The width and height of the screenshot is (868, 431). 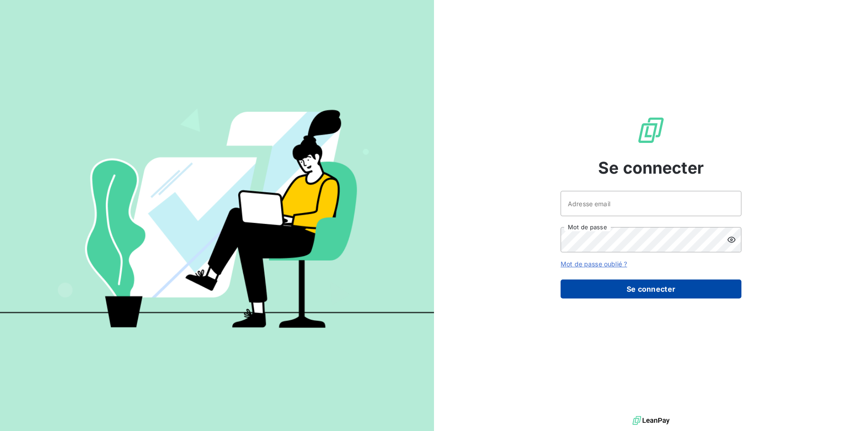 I want to click on button: Se connecter, so click(x=651, y=289).